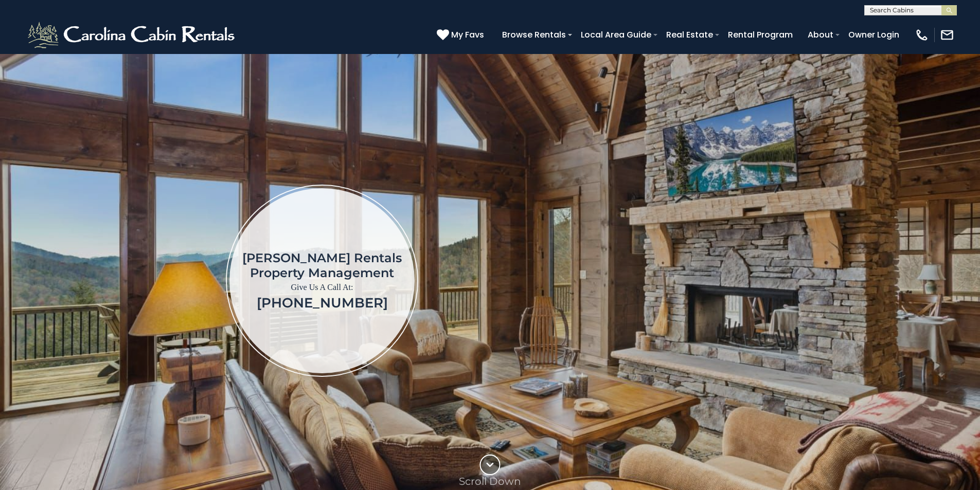 The image size is (980, 490). What do you see at coordinates (689, 35) in the screenshot?
I see `a: Real Estate` at bounding box center [689, 35].